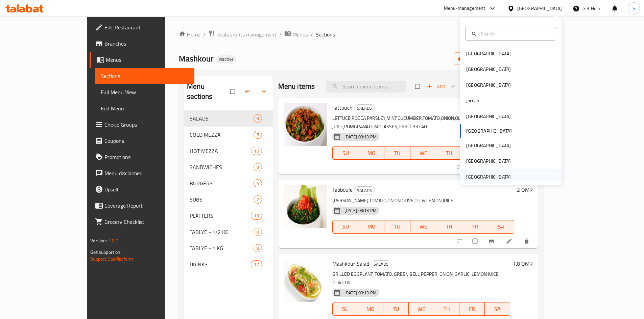  What do you see at coordinates (492, 241) in the screenshot?
I see `button: Branch-specific-item` at bounding box center [492, 241].